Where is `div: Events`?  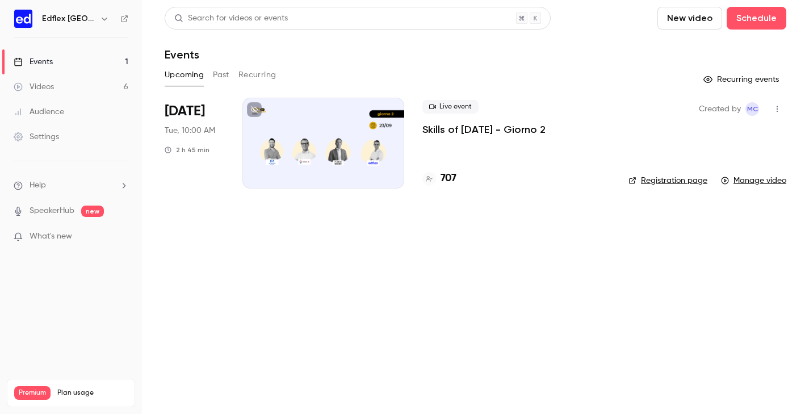
div: Events is located at coordinates (33, 62).